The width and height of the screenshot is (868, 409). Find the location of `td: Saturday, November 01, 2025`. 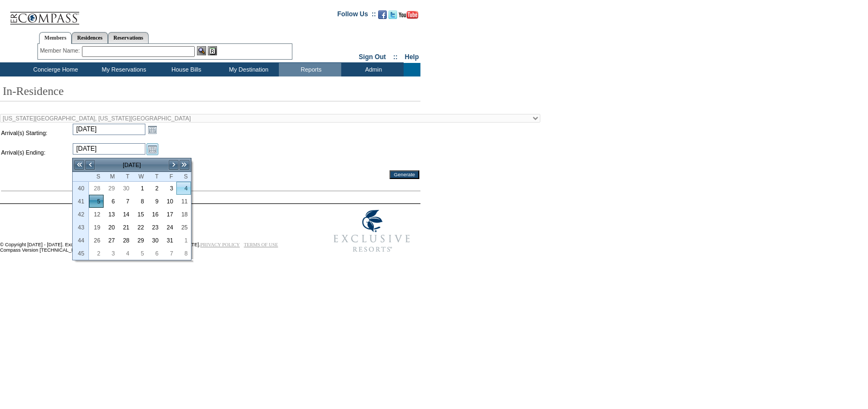

td: Saturday, November 01, 2025 is located at coordinates (184, 241).